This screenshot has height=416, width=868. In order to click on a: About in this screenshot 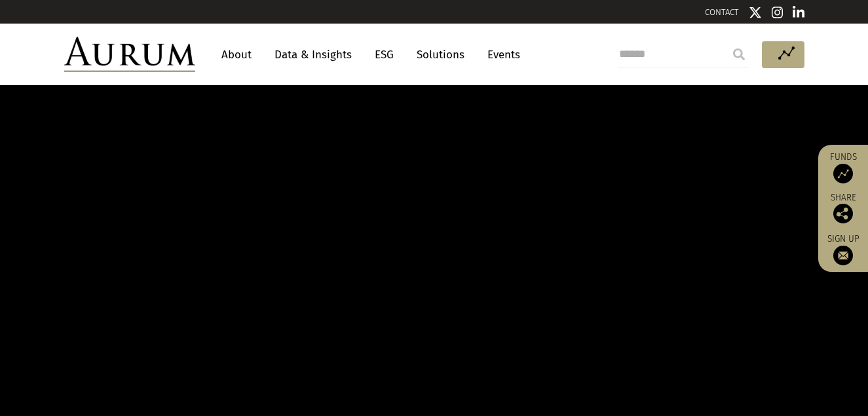, I will do `click(237, 54)`.